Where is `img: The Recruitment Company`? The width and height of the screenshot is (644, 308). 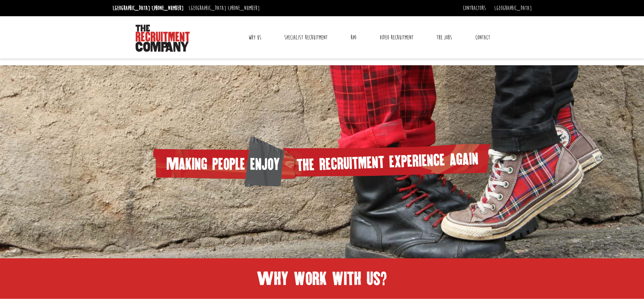 img: The Recruitment Company is located at coordinates (163, 38).